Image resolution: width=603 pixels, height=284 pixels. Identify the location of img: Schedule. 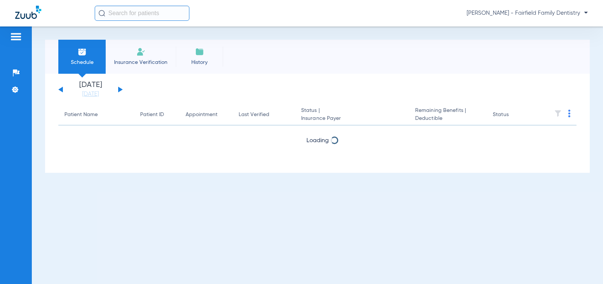
(82, 52).